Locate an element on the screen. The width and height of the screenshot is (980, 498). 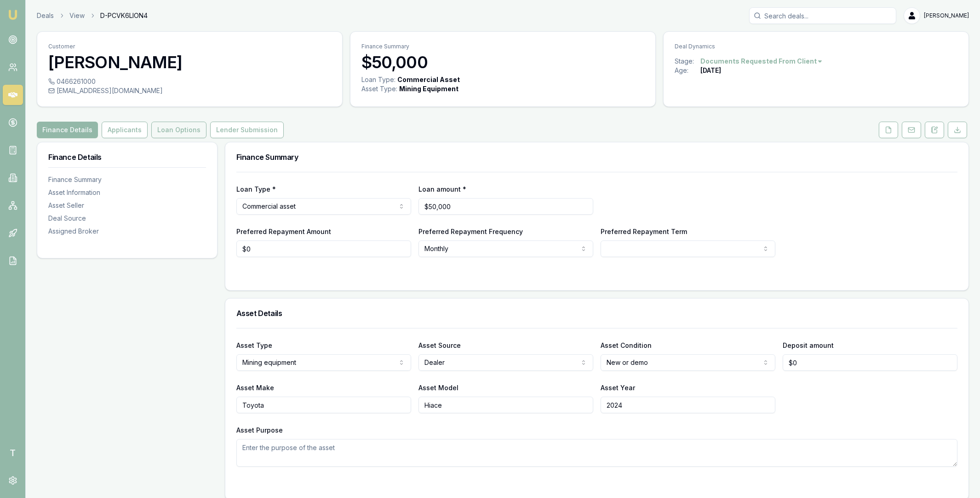
div: Finance Summary is located at coordinates (127, 180).